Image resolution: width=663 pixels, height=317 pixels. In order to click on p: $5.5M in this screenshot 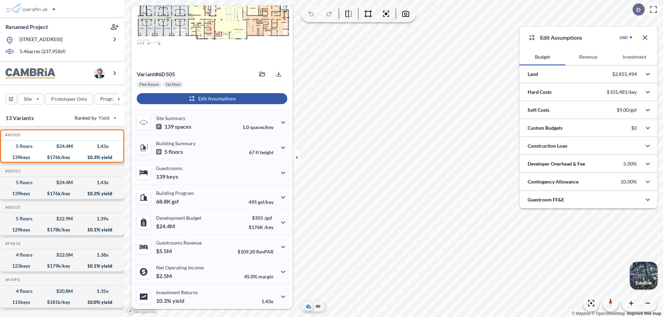, I will do `click(164, 251)`.